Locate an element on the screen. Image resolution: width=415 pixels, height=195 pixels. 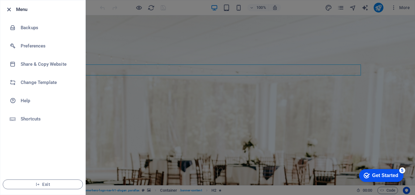
div: 5 is located at coordinates (48, 4).